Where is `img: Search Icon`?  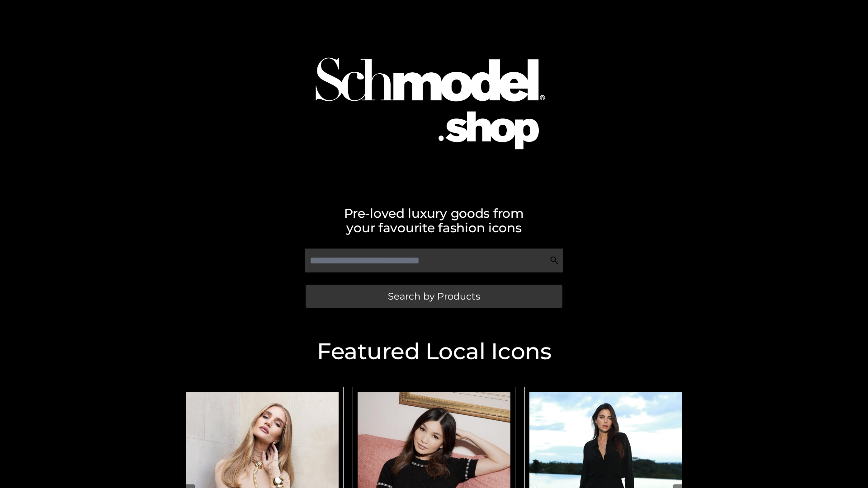 img: Search Icon is located at coordinates (554, 260).